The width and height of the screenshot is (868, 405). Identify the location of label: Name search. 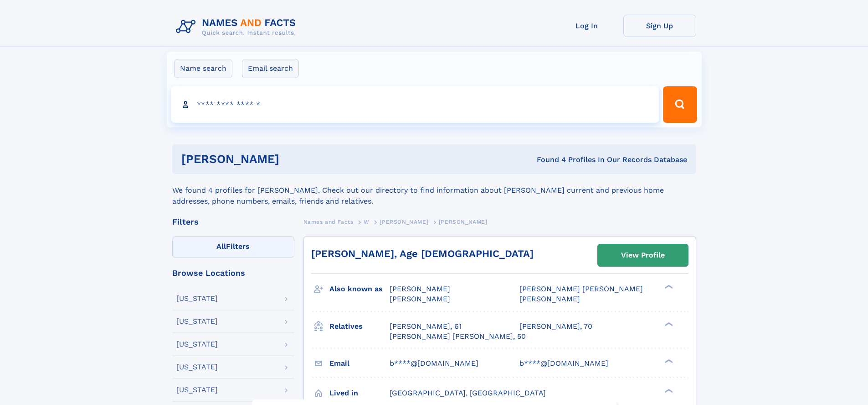
(204, 69).